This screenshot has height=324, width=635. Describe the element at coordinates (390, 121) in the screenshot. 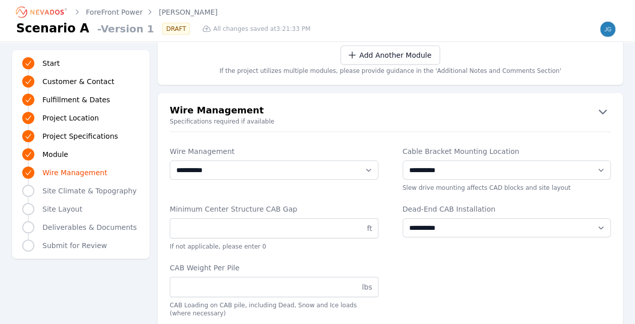

I see `small: Specifications required if available` at that location.